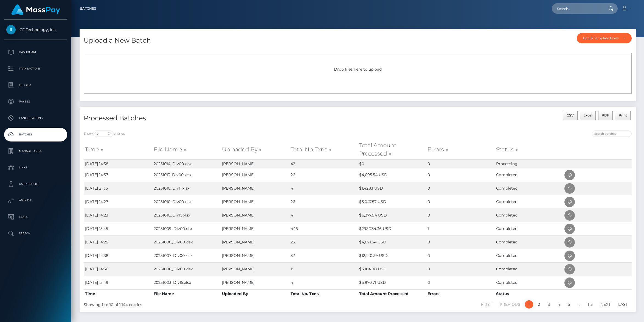 The height and width of the screenshot is (322, 644). What do you see at coordinates (36, 86) in the screenshot?
I see `a: Ledger` at bounding box center [36, 86].